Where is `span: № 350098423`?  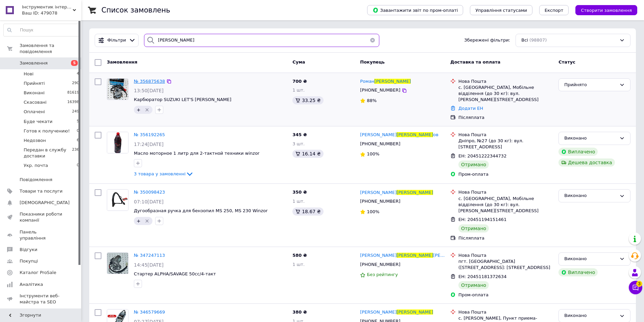
span: № 350098423 is located at coordinates (150, 192).